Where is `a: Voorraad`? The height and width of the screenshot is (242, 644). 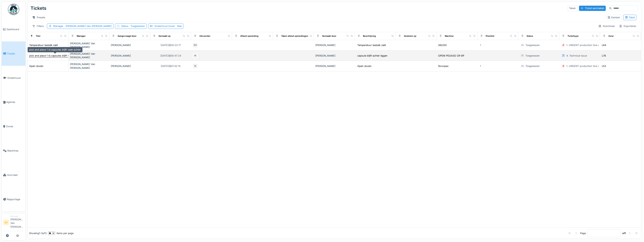
a: Voorraad is located at coordinates (13, 175).